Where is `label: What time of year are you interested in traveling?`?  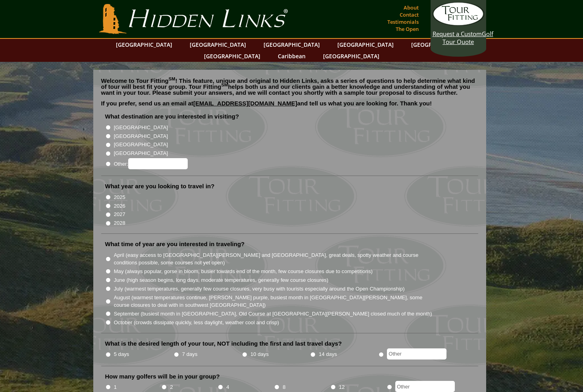
label: What time of year are you interested in traveling? is located at coordinates (175, 244).